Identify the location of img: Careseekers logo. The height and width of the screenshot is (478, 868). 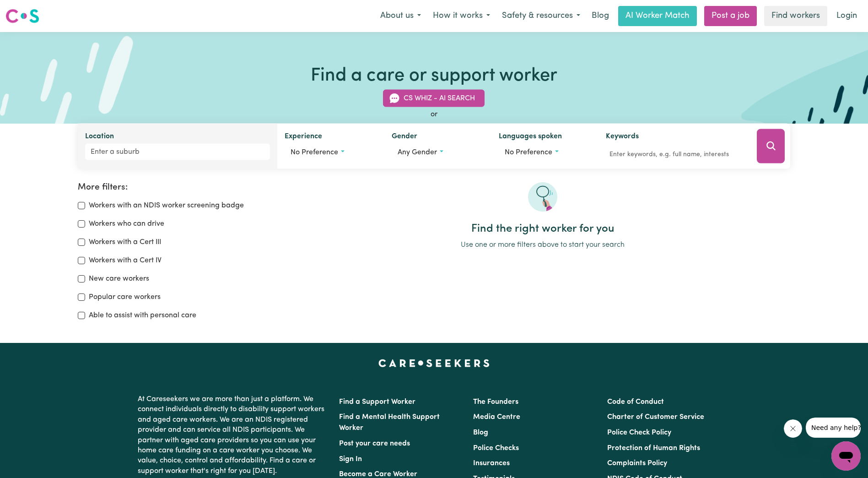
(22, 16).